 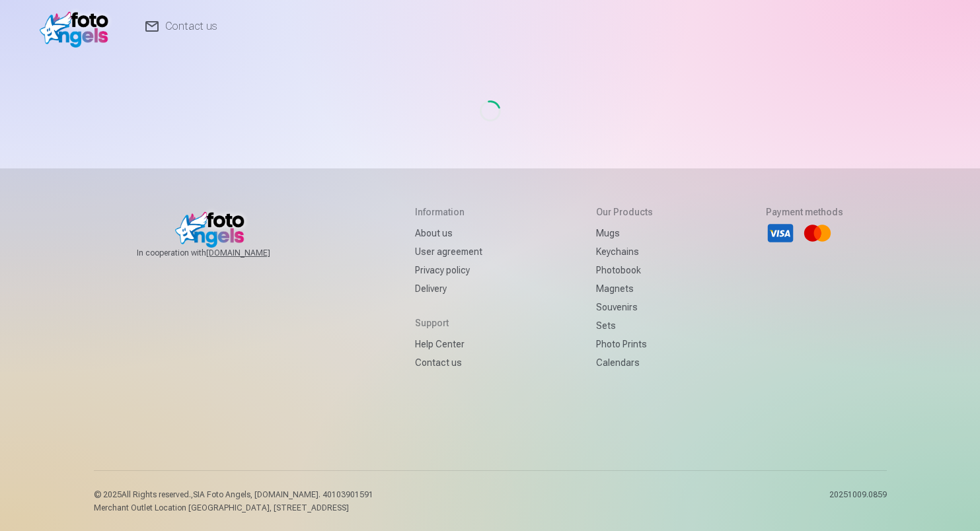 What do you see at coordinates (625, 252) in the screenshot?
I see `a: Keychains` at bounding box center [625, 252].